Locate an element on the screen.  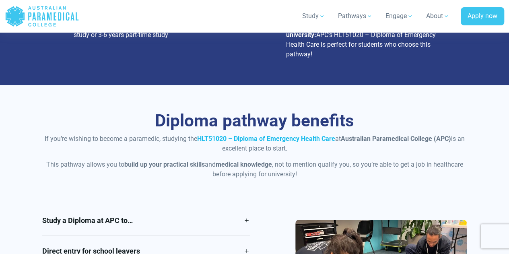
a: Engage is located at coordinates (400, 16).